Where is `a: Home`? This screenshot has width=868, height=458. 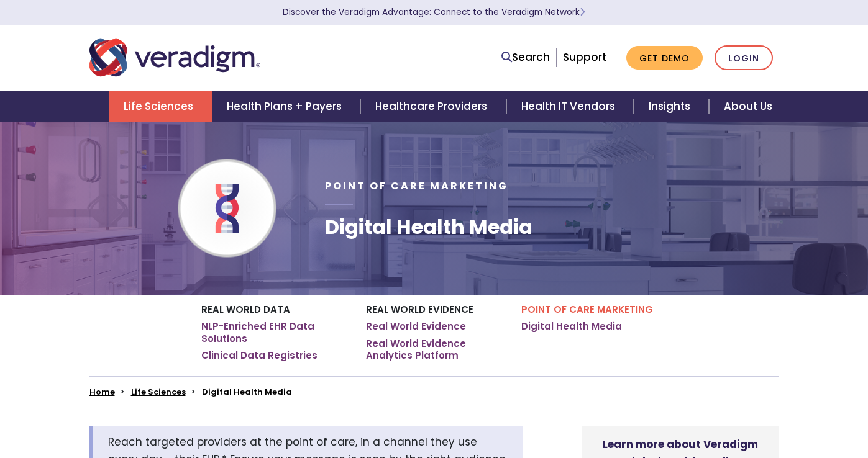 a: Home is located at coordinates (102, 392).